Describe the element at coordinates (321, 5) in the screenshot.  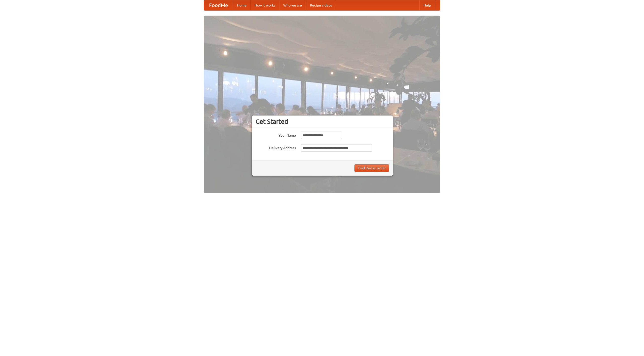
I see `a: Recipe videos` at that location.